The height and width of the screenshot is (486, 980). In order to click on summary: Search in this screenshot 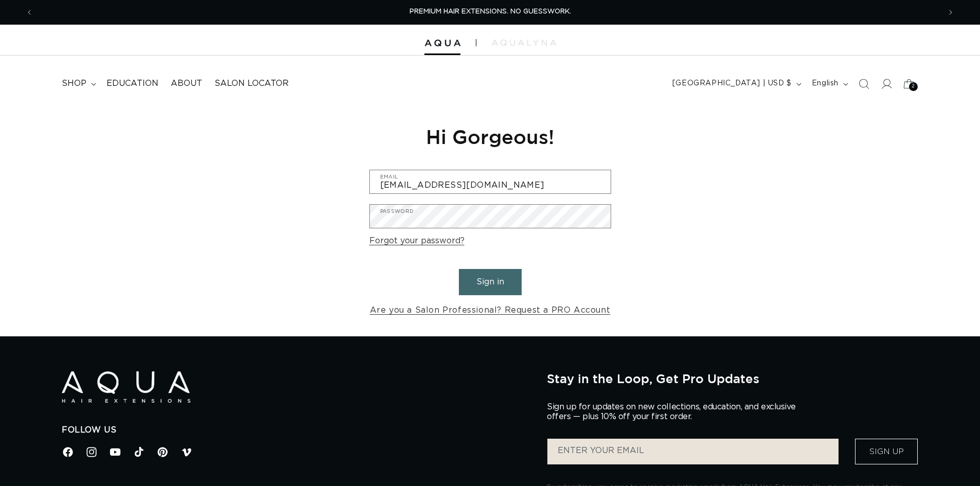, I will do `click(864, 84)`.